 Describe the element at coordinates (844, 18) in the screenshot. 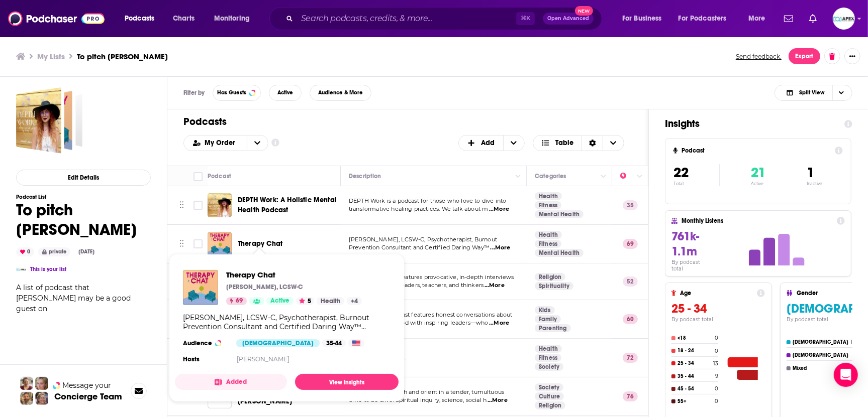

I see `img: User Profile` at that location.